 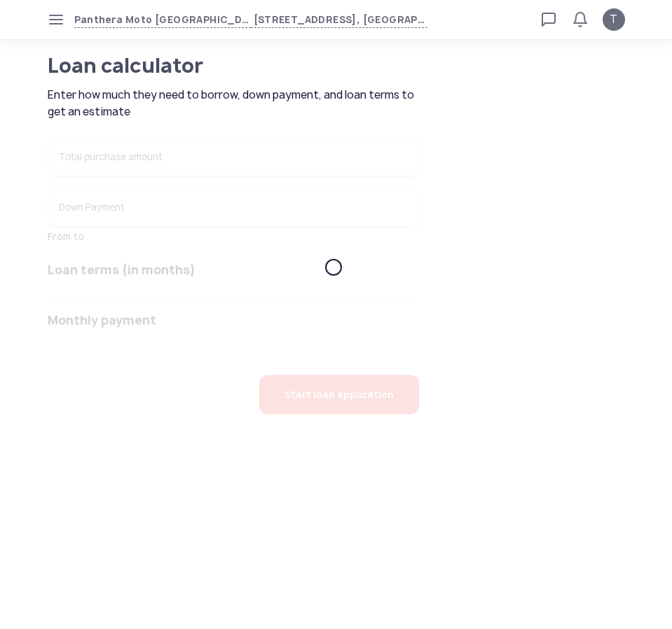 I want to click on button: T, so click(x=613, y=20).